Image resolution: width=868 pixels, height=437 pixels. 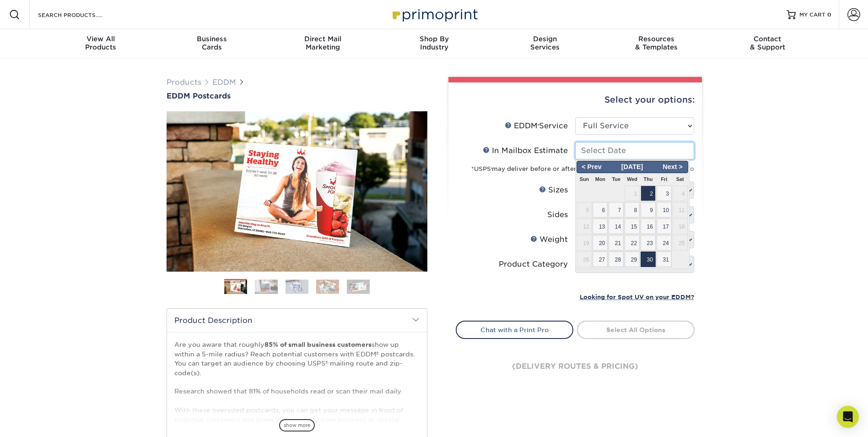 What do you see at coordinates (680, 193) in the screenshot?
I see `span: 4` at bounding box center [680, 193].